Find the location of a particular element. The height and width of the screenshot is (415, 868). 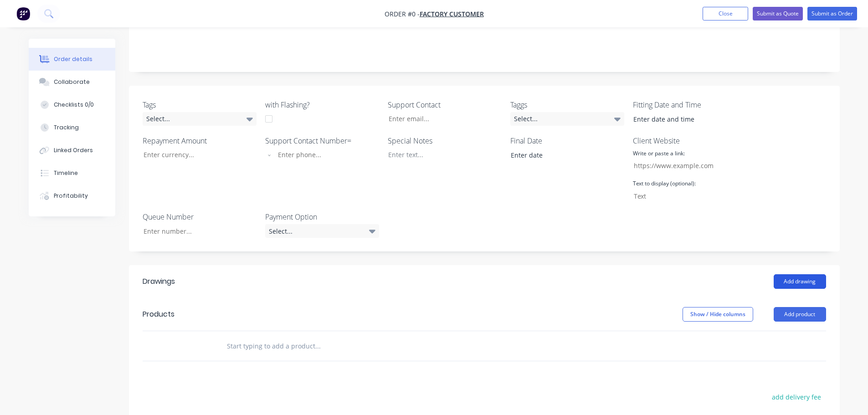

button: Add drawing is located at coordinates (799, 281).